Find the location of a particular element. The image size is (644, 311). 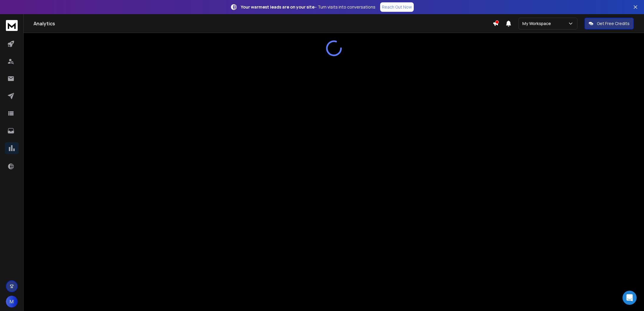

p: – Turn visits into conversations is located at coordinates (308, 7).